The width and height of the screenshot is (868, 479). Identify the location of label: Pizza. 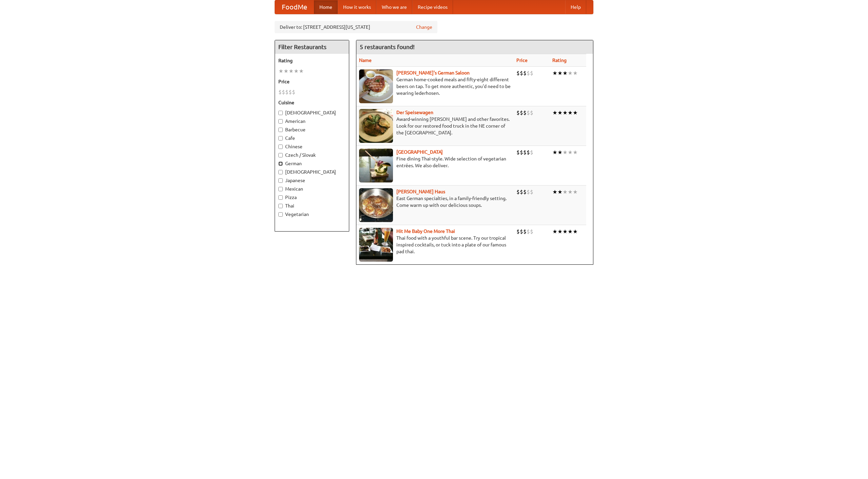
(312, 197).